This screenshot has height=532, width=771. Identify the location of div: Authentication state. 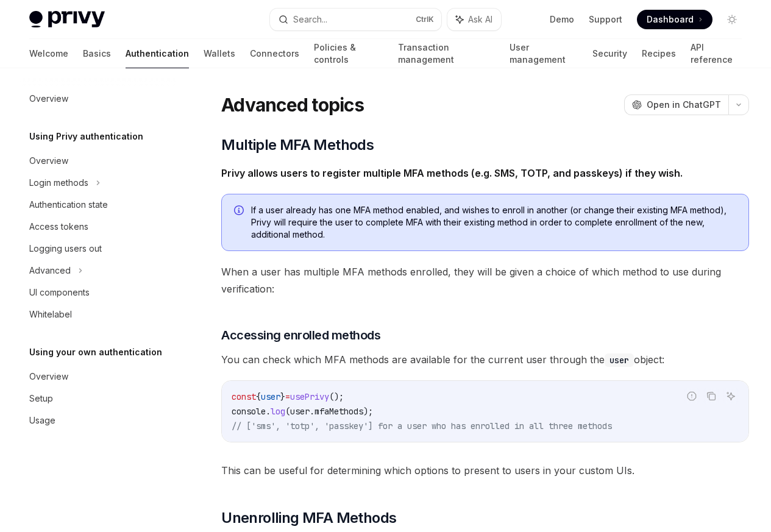
(69, 205).